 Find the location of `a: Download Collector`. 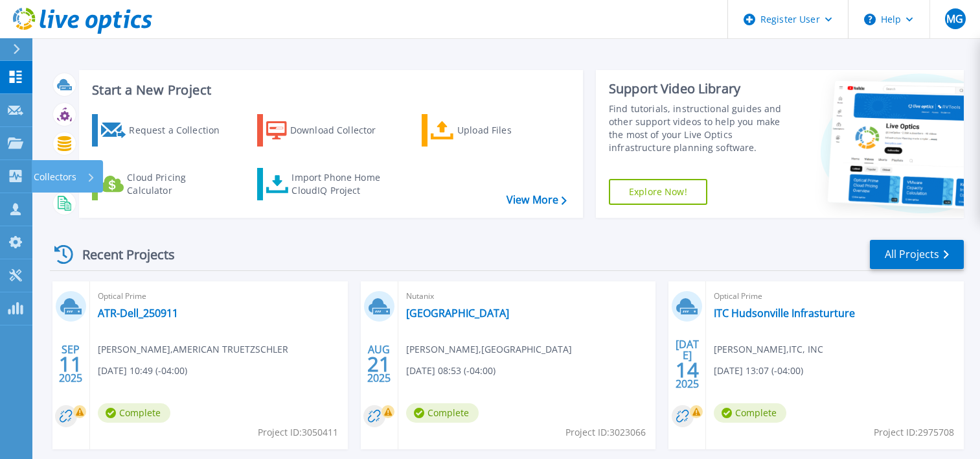

a: Download Collector is located at coordinates (329, 130).